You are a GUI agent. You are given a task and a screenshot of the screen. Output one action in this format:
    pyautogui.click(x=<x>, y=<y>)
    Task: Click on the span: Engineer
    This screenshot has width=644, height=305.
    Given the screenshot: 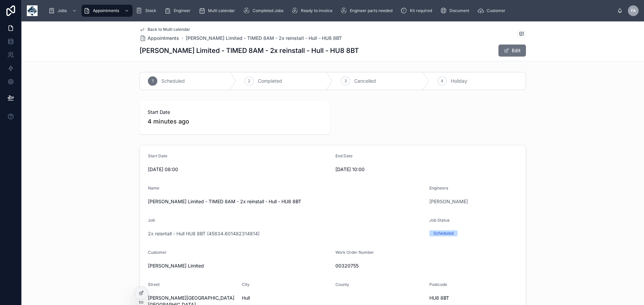 What is the action you would take?
    pyautogui.click(x=182, y=11)
    